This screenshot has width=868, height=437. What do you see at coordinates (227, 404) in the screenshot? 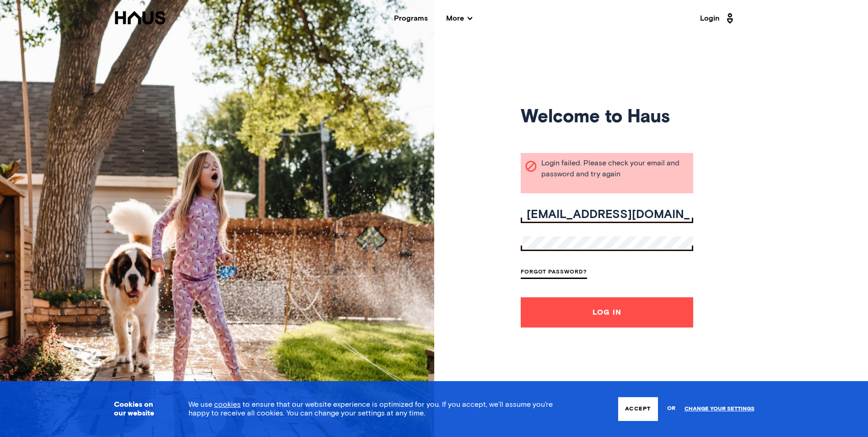
I see `a: cookies` at bounding box center [227, 404].